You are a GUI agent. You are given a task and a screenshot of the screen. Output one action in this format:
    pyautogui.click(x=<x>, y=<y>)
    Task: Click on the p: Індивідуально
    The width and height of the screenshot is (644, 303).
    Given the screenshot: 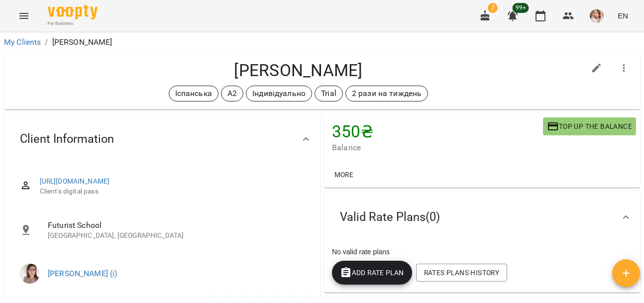 What is the action you would take?
    pyautogui.click(x=279, y=93)
    